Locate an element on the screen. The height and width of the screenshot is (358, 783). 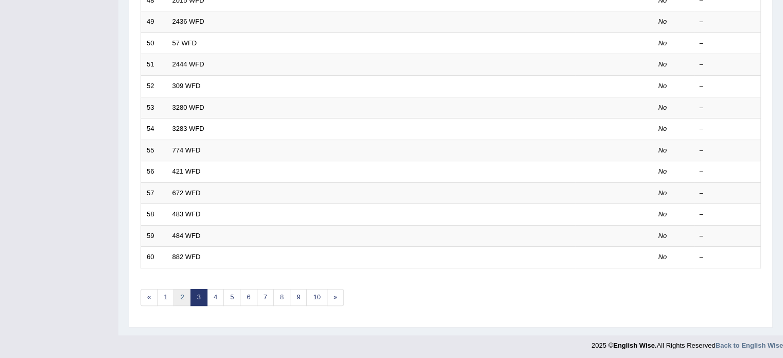
td: 55 is located at coordinates (154, 150).